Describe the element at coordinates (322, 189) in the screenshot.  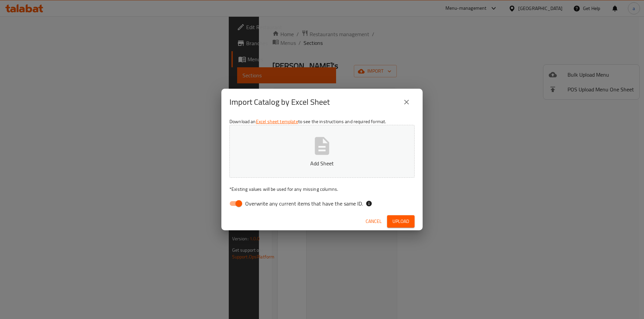
I see `p: Existing values will be used for any missing columns.` at that location.